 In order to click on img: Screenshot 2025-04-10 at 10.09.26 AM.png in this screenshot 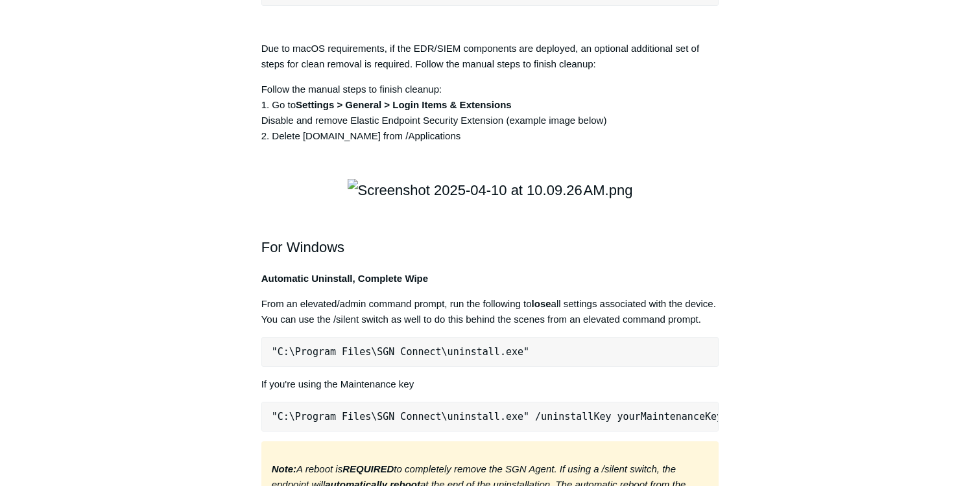, I will do `click(490, 190)`.